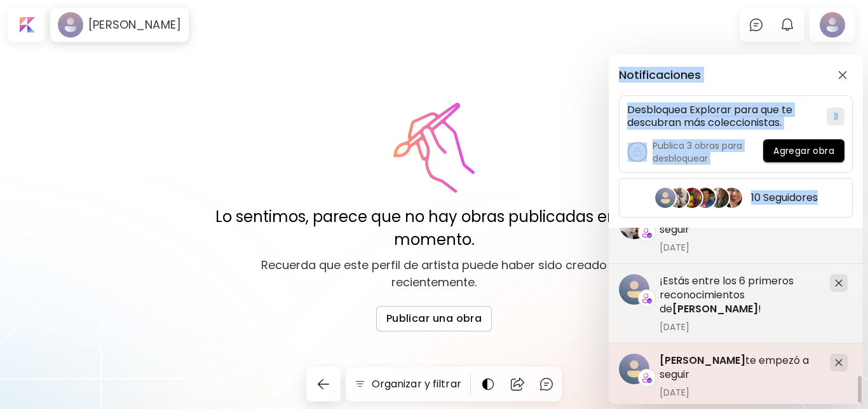 The image size is (868, 409). Describe the element at coordinates (660, 75) in the screenshot. I see `h5: Notificaciones` at that location.